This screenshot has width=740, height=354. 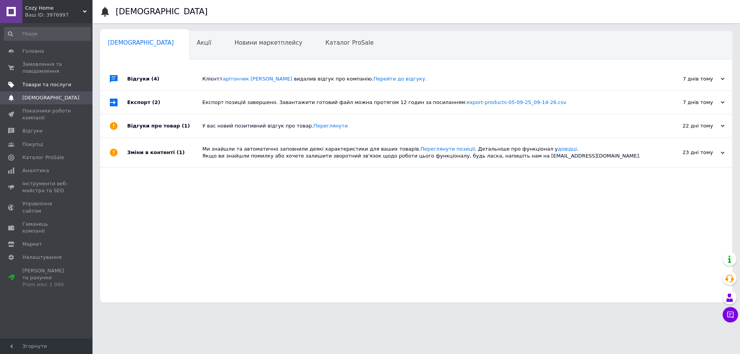 I want to click on span: Клієнт, so click(x=314, y=79).